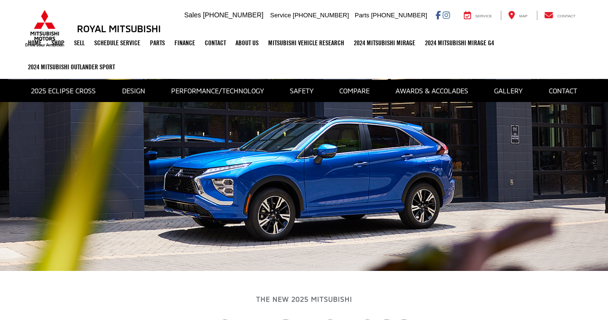  What do you see at coordinates (247, 43) in the screenshot?
I see `a: About Us` at bounding box center [247, 43].